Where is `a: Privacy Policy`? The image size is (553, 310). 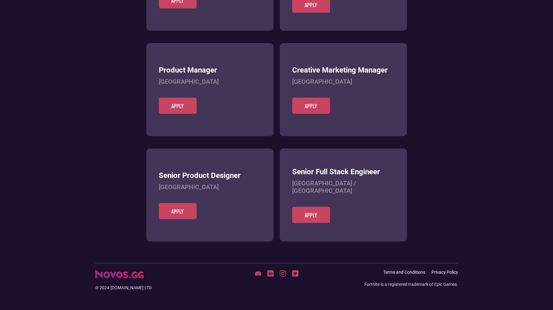
a: Privacy Policy is located at coordinates (445, 272).